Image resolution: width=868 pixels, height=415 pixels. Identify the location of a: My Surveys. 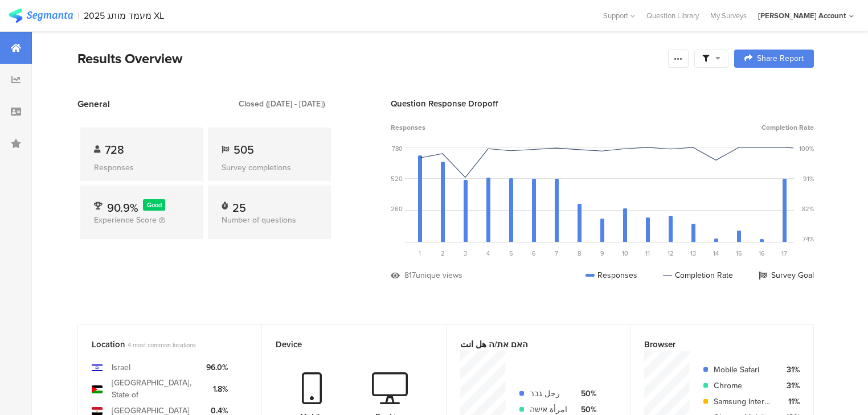
(728, 16).